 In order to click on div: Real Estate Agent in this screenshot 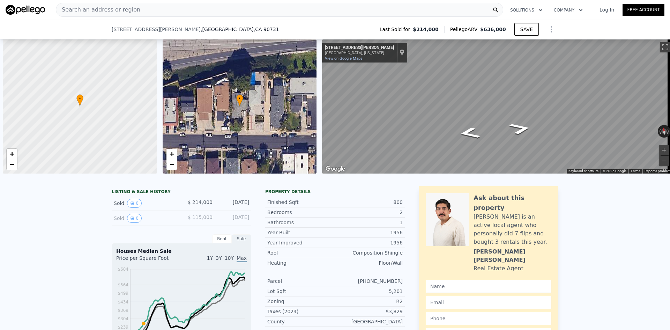, I will do `click(498, 268)`.